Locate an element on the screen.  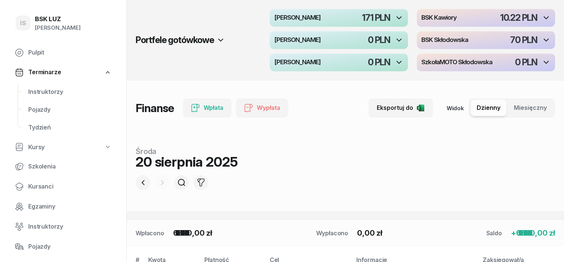
div: Saldo is located at coordinates (494, 233).